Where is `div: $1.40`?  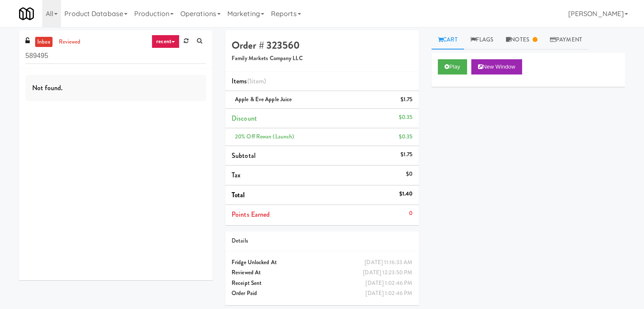
div: $1.40 is located at coordinates (406, 194).